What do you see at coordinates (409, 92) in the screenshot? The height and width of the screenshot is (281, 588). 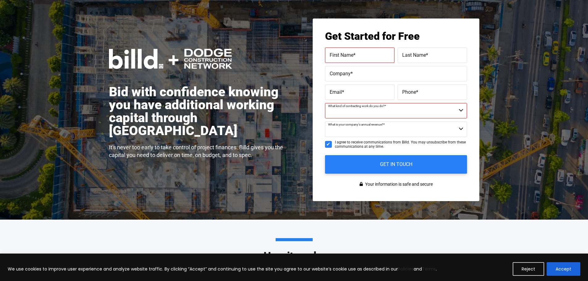 I see `span: Phone` at bounding box center [409, 92].